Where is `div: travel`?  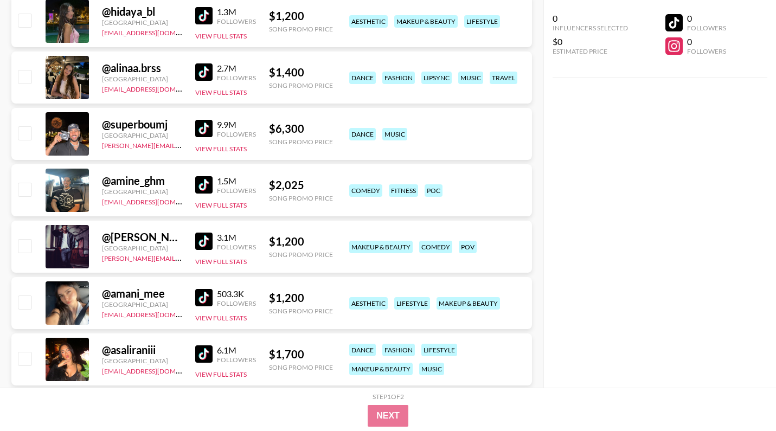 div: travel is located at coordinates (503, 78).